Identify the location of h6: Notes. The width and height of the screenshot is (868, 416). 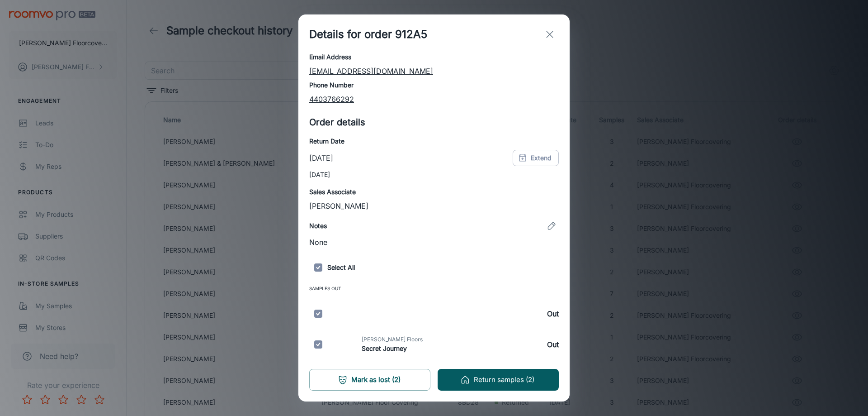
(318, 226).